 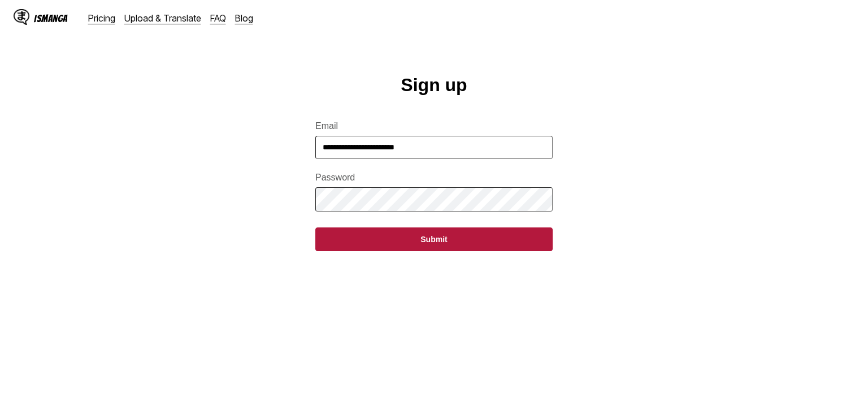 What do you see at coordinates (51, 18) in the screenshot?
I see `div: IsManga` at bounding box center [51, 18].